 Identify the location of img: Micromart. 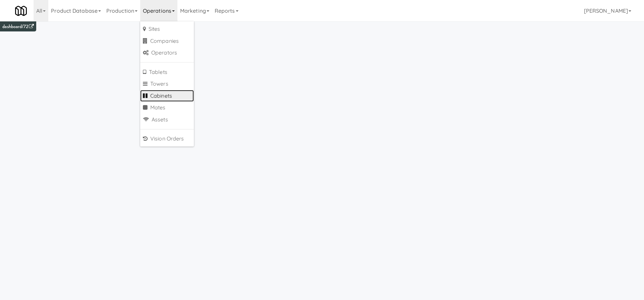
(21, 10).